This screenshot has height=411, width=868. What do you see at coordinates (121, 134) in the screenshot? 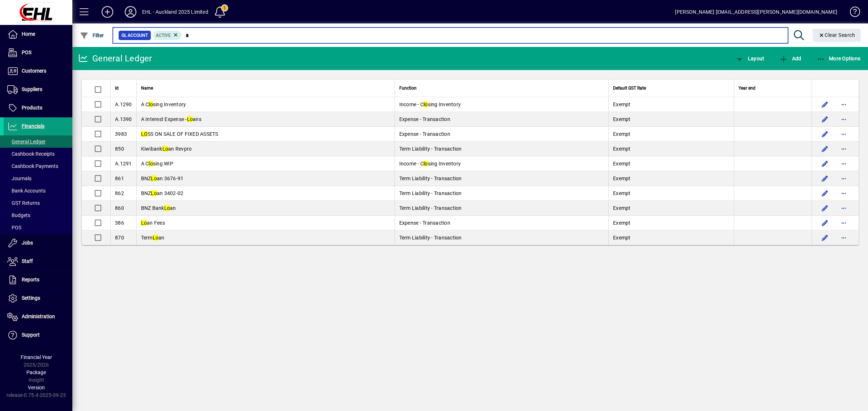
I see `span: 3983` at bounding box center [121, 134].